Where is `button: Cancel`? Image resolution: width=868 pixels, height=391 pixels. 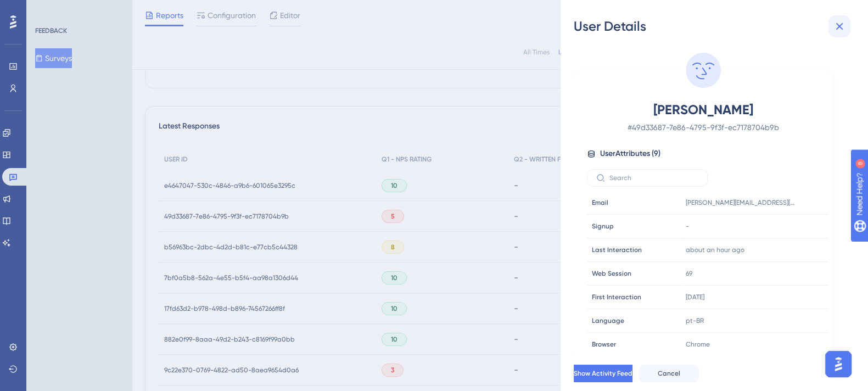 button: Cancel is located at coordinates (669, 373).